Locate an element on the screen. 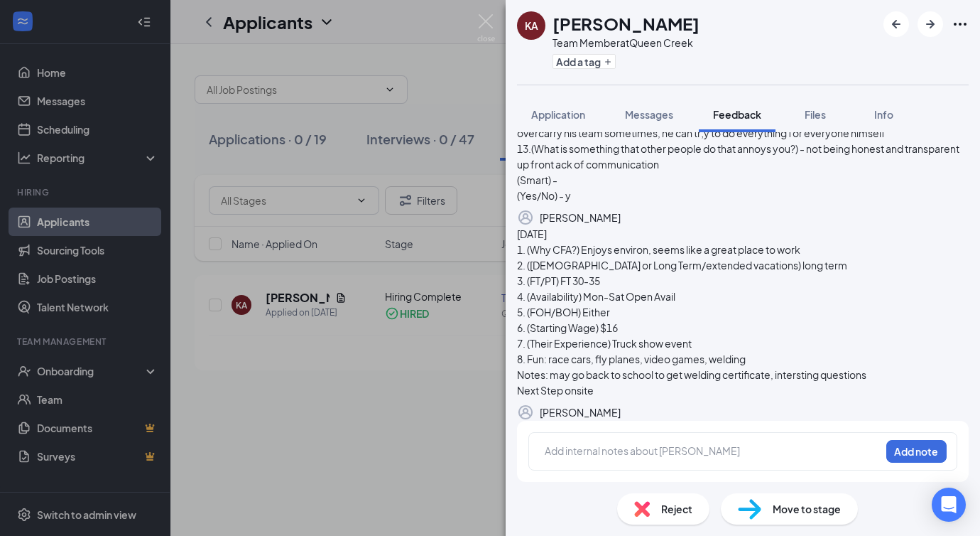 This screenshot has width=980, height=536. div: Open Intercom Messenger is located at coordinates (949, 504).